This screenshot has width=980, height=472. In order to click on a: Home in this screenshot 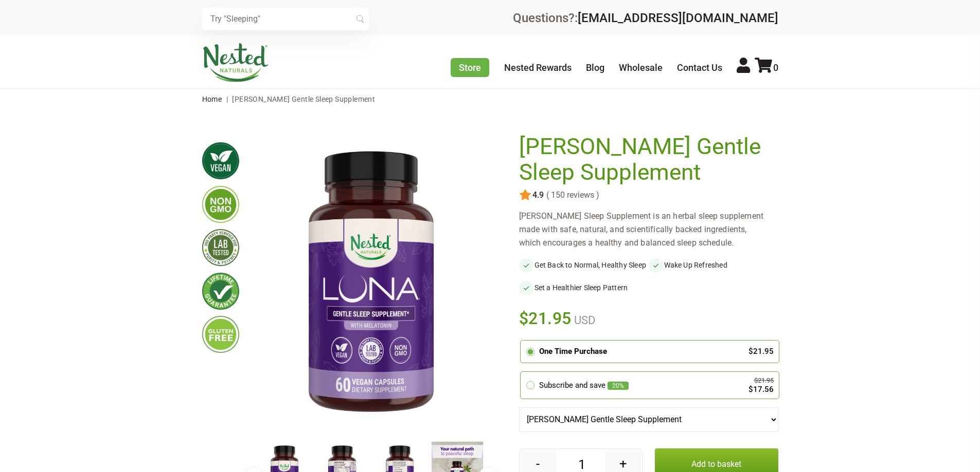, I will do `click(212, 100)`.